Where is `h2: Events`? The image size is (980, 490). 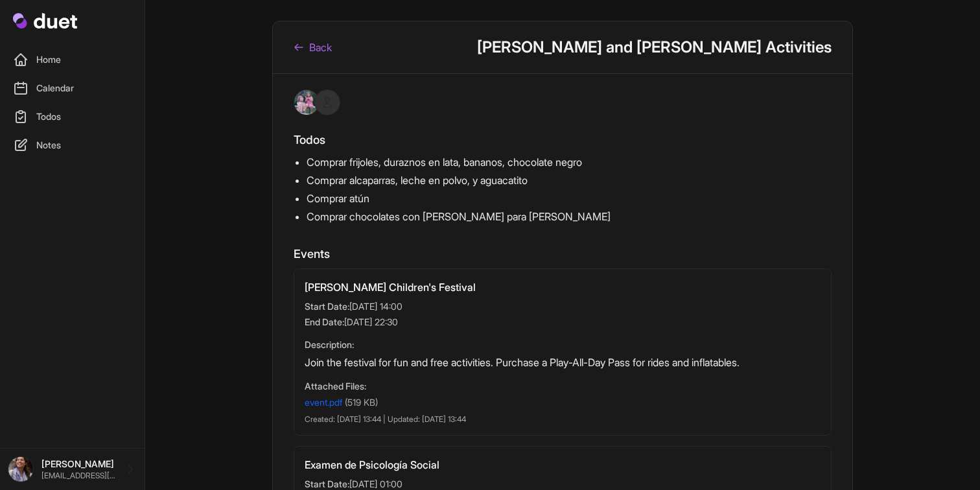 h2: Events is located at coordinates (563, 254).